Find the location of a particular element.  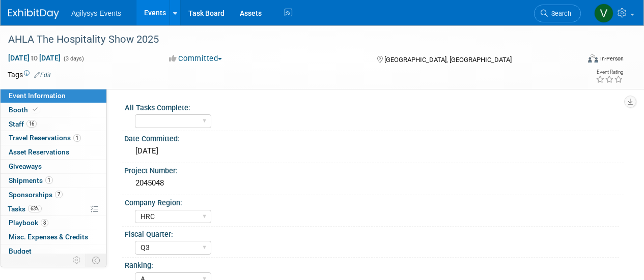

td: Toggle Event Tabs is located at coordinates (96, 261).